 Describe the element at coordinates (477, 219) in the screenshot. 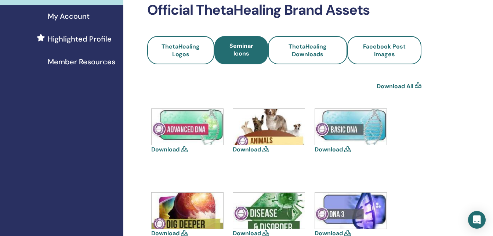

I see `div: Open Intercom Messenger` at that location.